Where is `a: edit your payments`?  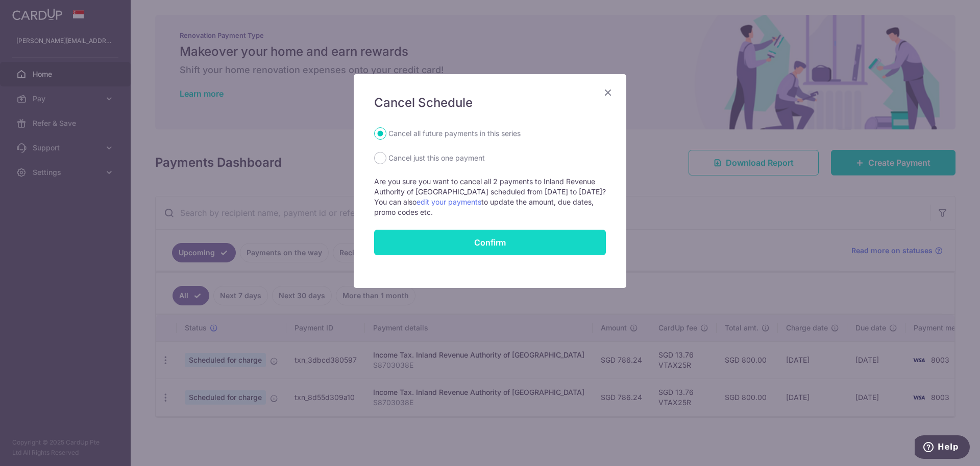 a: edit your payments is located at coordinates (449, 201).